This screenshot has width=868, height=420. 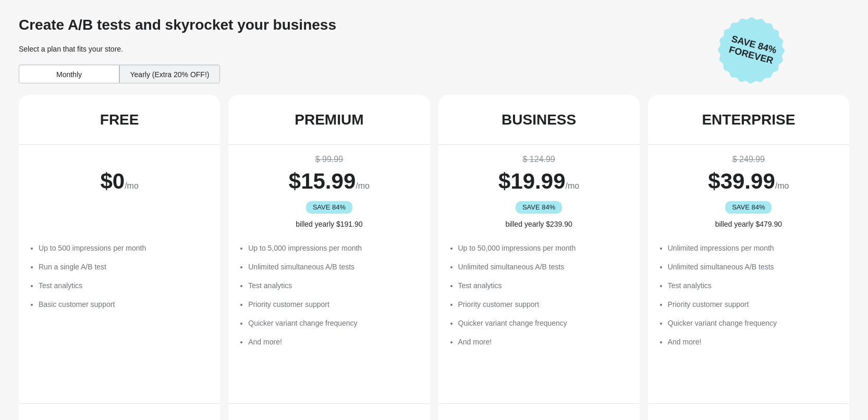 What do you see at coordinates (329, 120) in the screenshot?
I see `div: PREMIUM` at bounding box center [329, 120].